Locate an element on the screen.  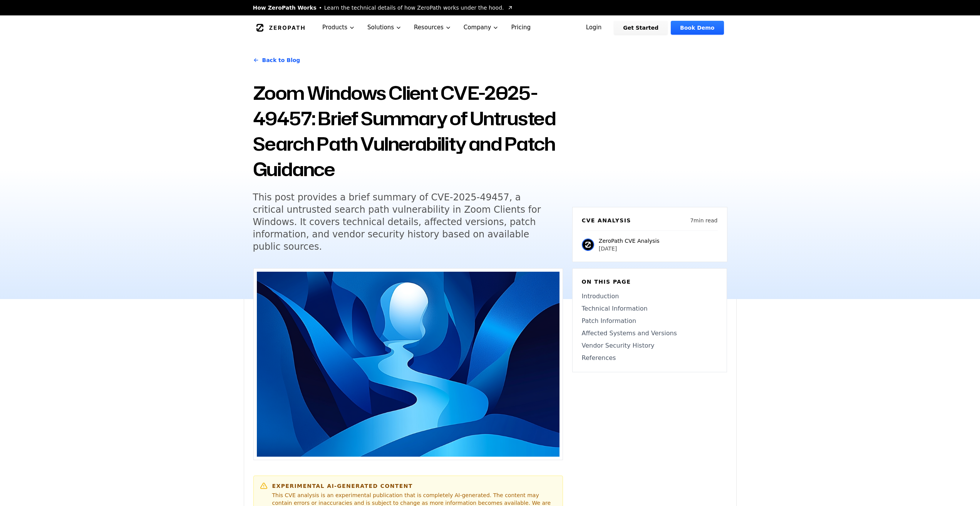
a: Introduction is located at coordinates (650, 297).